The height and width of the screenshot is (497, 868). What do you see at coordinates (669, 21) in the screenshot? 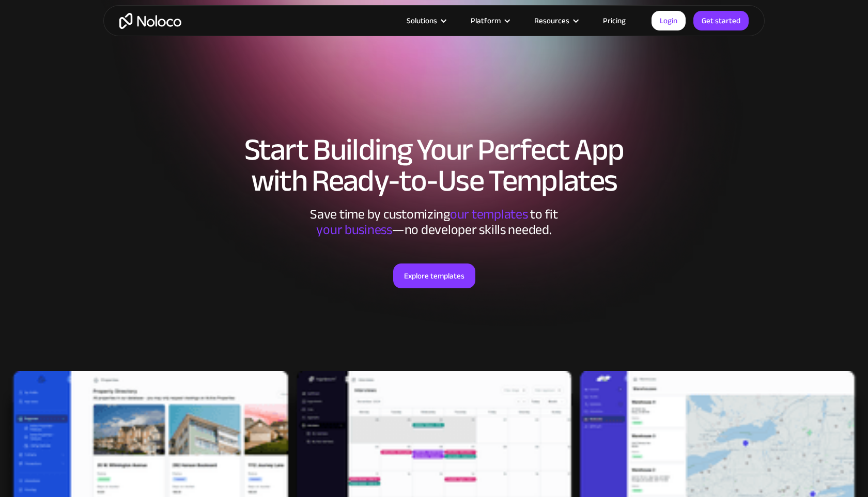
I see `a: Login` at bounding box center [669, 21].